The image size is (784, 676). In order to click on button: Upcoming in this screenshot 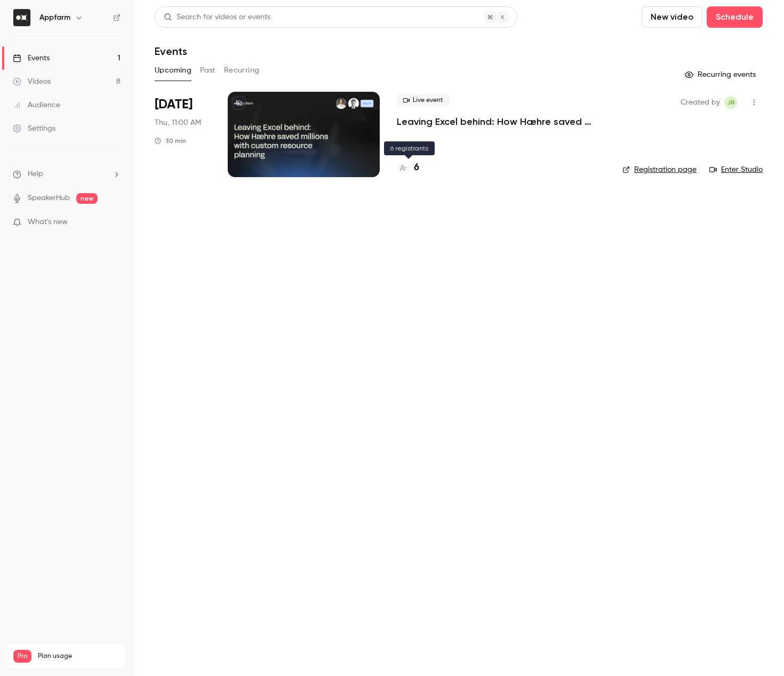, I will do `click(173, 71)`.